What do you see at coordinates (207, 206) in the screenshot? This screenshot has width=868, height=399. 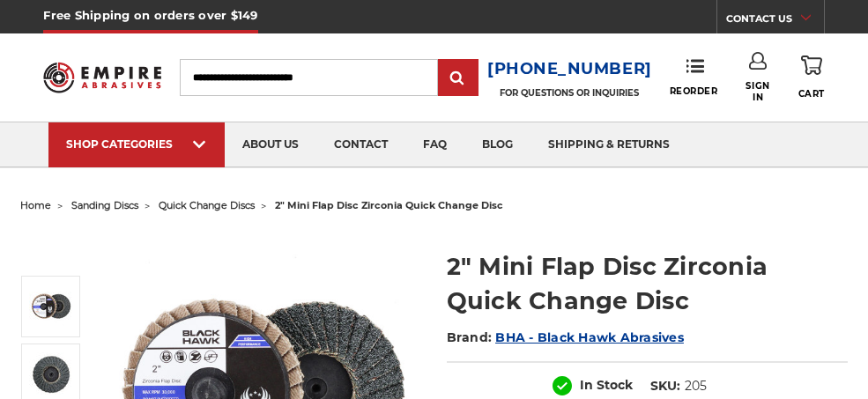 I see `span: quick change discs` at bounding box center [207, 206].